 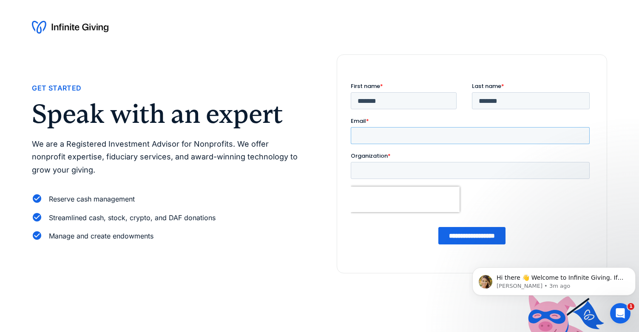 I want to click on div: Get Started, so click(x=57, y=88).